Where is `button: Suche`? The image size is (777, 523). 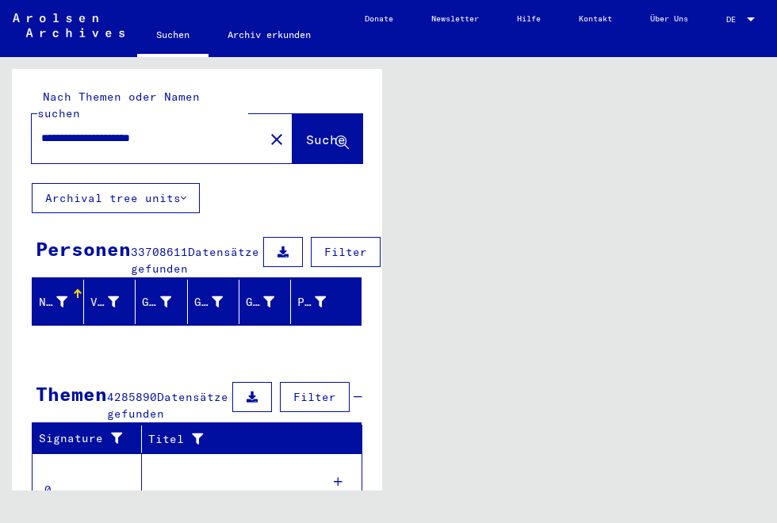 button: Suche is located at coordinates (327, 139).